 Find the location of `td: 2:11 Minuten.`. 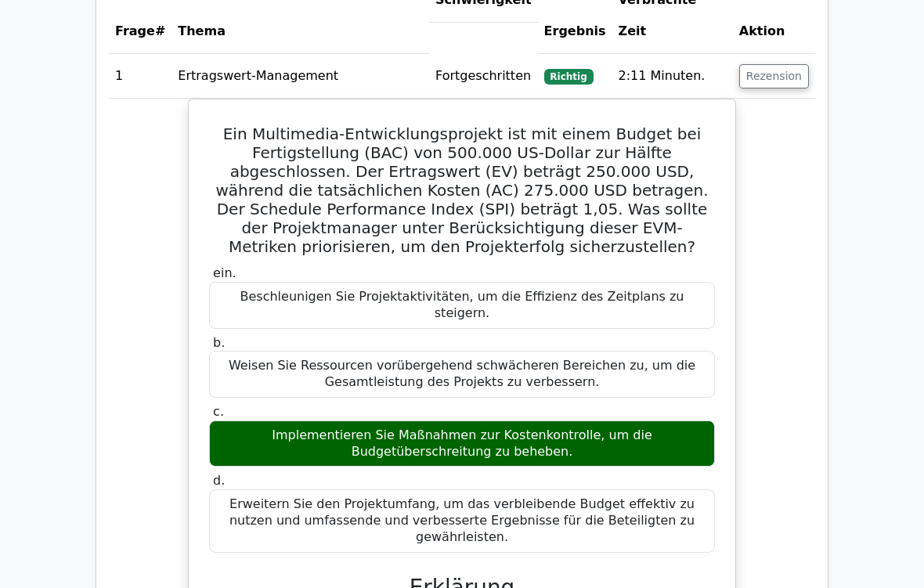

td: 2:11 Minuten. is located at coordinates (672, 76).